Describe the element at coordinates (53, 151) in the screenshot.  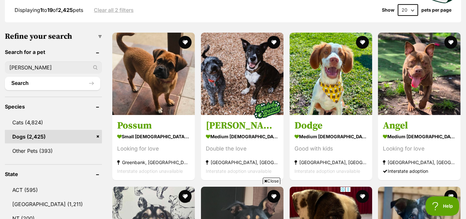
I see `a: Other Pets (393)` at that location.